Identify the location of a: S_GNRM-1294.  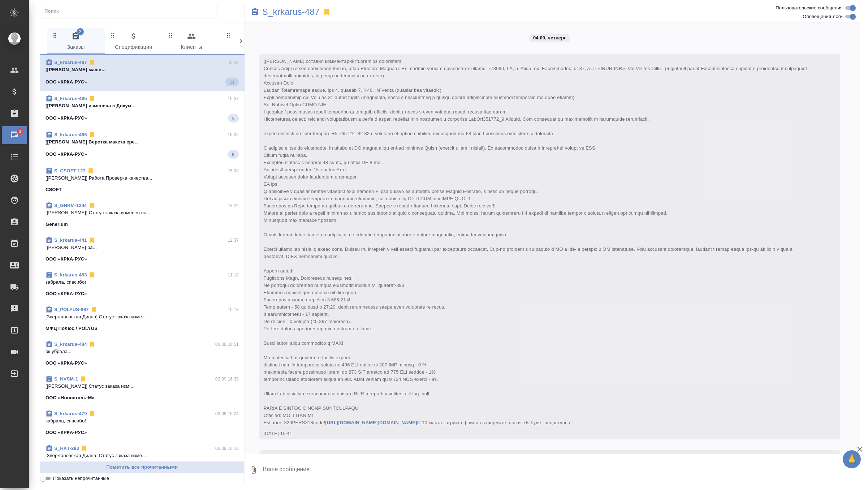
(71, 205).